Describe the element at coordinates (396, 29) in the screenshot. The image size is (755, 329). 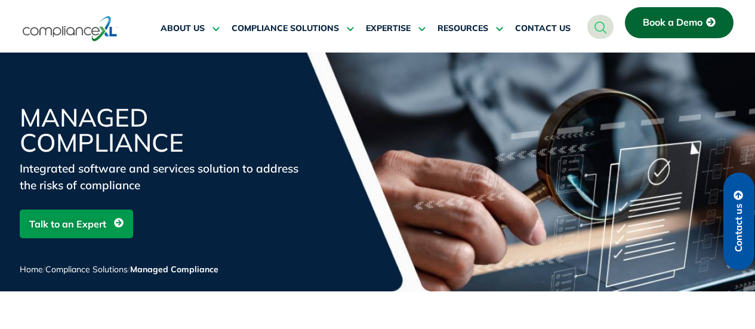
I see `a: EXPERTISE` at that location.